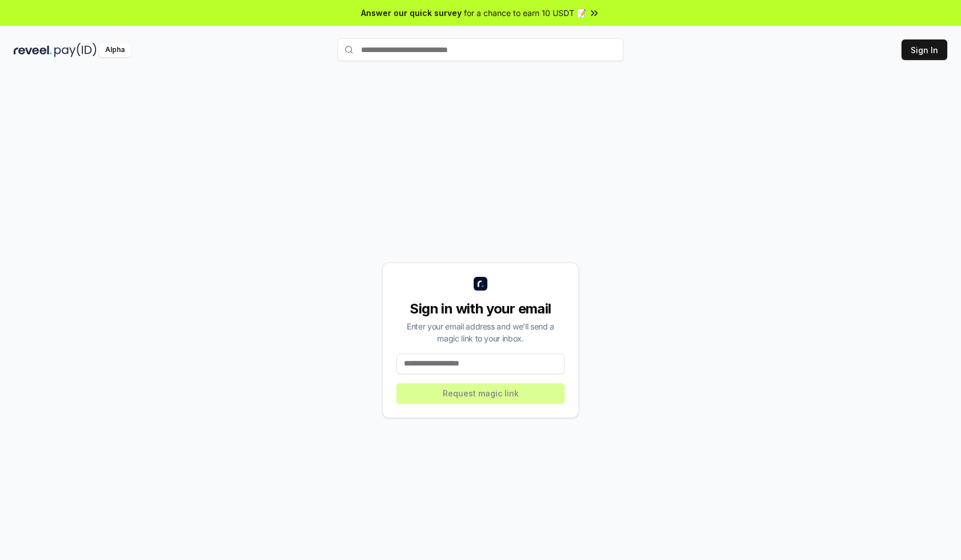 The width and height of the screenshot is (961, 560). What do you see at coordinates (411, 13) in the screenshot?
I see `span: Answer our quick survey` at bounding box center [411, 13].